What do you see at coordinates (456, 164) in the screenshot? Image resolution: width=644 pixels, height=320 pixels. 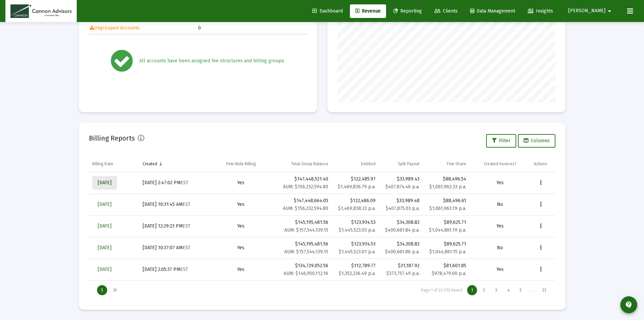 I see `div: Firm Share` at bounding box center [456, 164].